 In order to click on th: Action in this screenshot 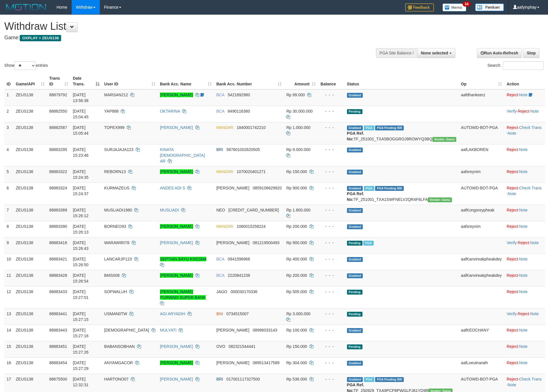, I will do `click(525, 81)`.